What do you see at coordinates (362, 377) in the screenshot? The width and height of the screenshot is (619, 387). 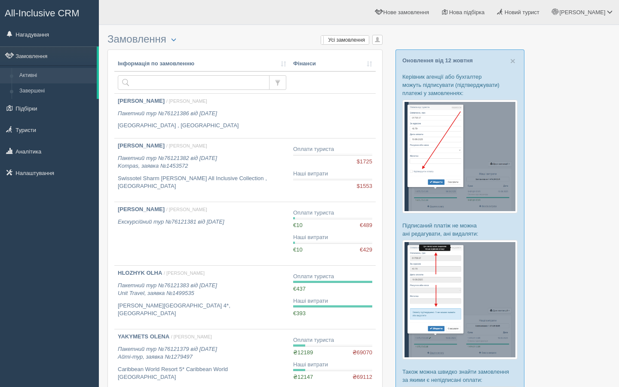 I see `span: ₴69112` at bounding box center [362, 377].